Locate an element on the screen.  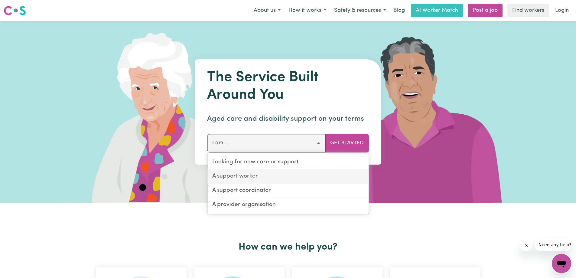
span: Need any help? is located at coordinates (20, 7).